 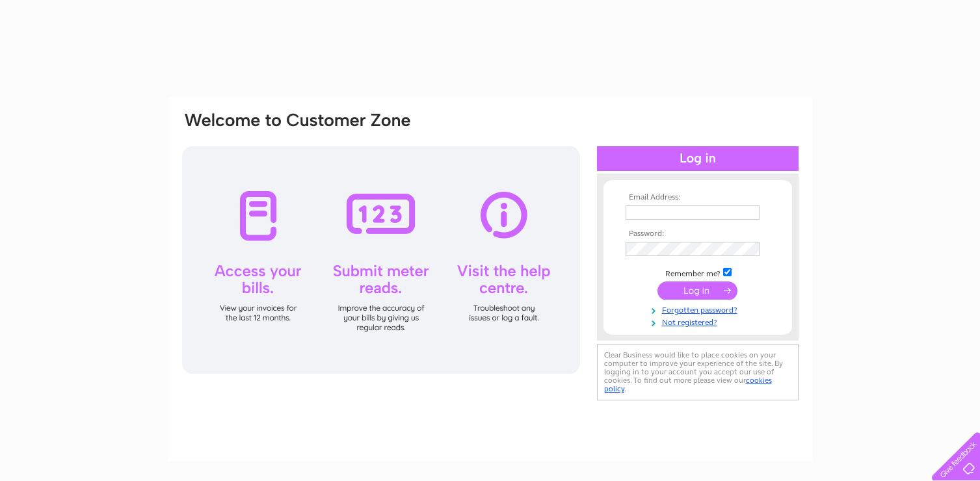 I want to click on td: Remember me?, so click(x=698, y=273).